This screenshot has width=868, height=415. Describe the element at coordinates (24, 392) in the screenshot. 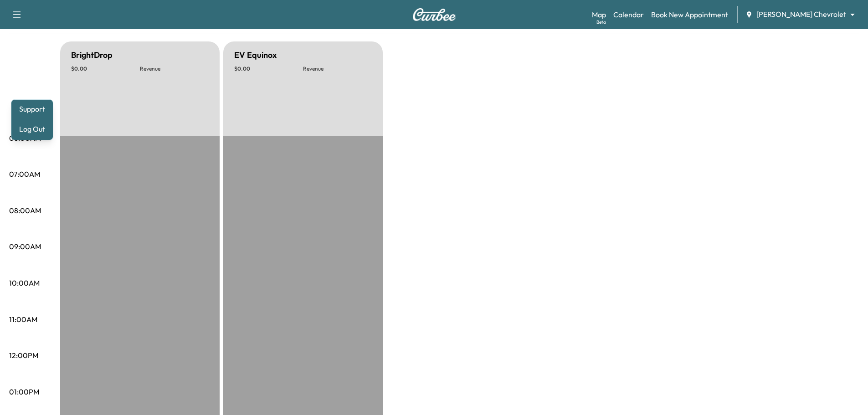

I see `p: 01:00PM` at that location.